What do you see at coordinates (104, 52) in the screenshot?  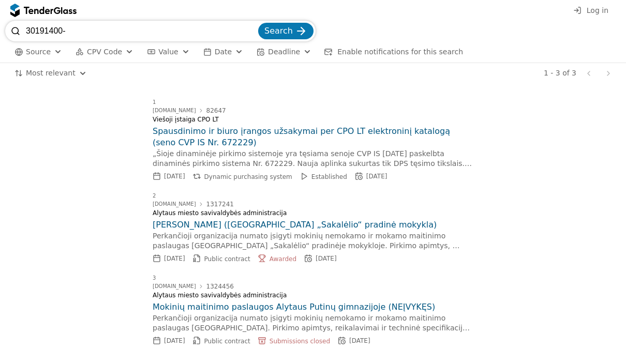 I see `button: CPV Code` at bounding box center [104, 52].